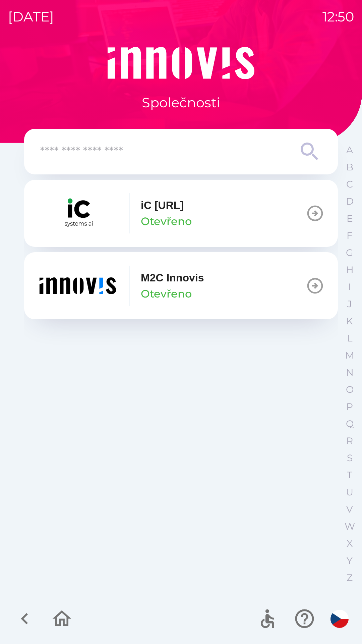 The image size is (362, 644). Describe the element at coordinates (350, 424) in the screenshot. I see `p: Q` at that location.